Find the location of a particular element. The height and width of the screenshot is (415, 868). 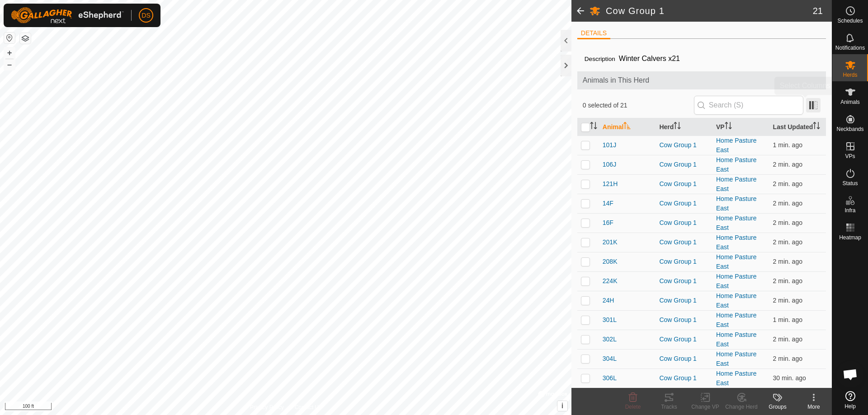

a: Privacy Policy is located at coordinates (267, 408).